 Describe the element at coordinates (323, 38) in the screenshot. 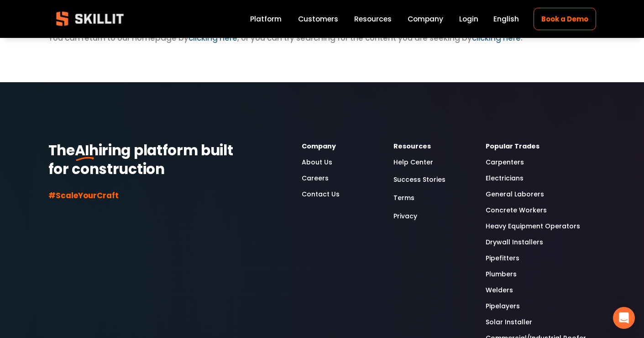

I see `p: You can return to our homepage by , or you can try searching for the content you are seeking by .` at that location.